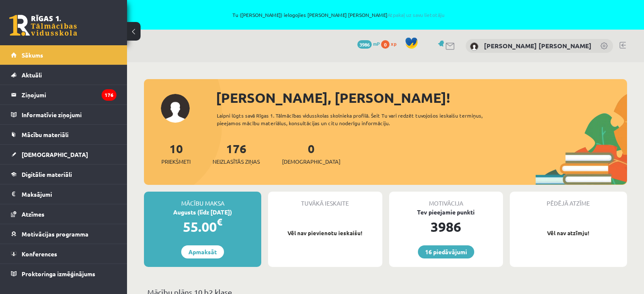 Image resolution: width=644 pixels, height=294 pixels. I want to click on legend: Informatīvie ziņojumi, so click(69, 115).